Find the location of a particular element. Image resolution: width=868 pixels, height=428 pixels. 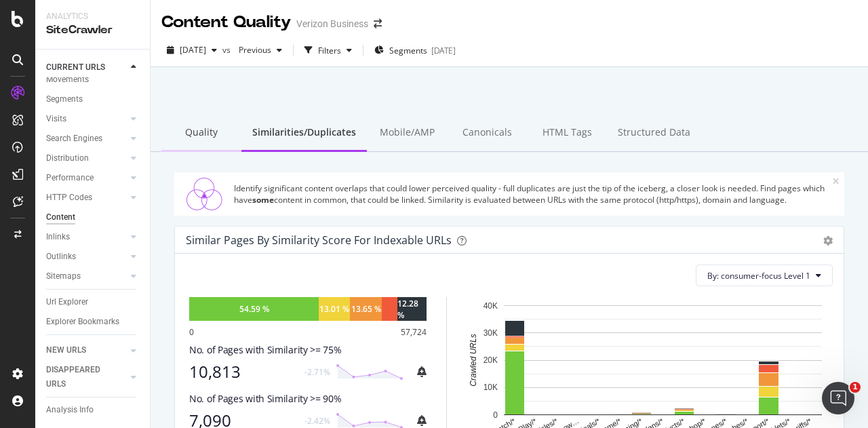

div: Canonicals is located at coordinates (487, 133).